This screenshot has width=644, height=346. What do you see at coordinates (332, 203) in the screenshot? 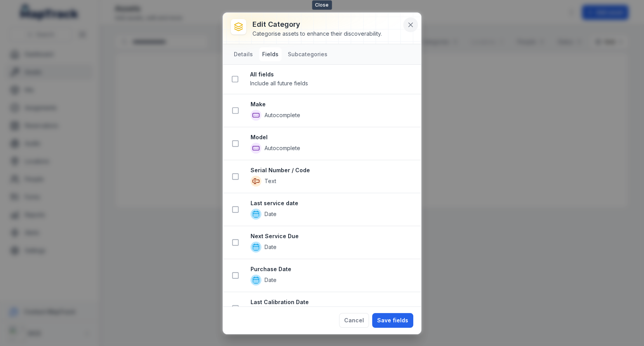
I see `strong: Last service date` at bounding box center [332, 203].